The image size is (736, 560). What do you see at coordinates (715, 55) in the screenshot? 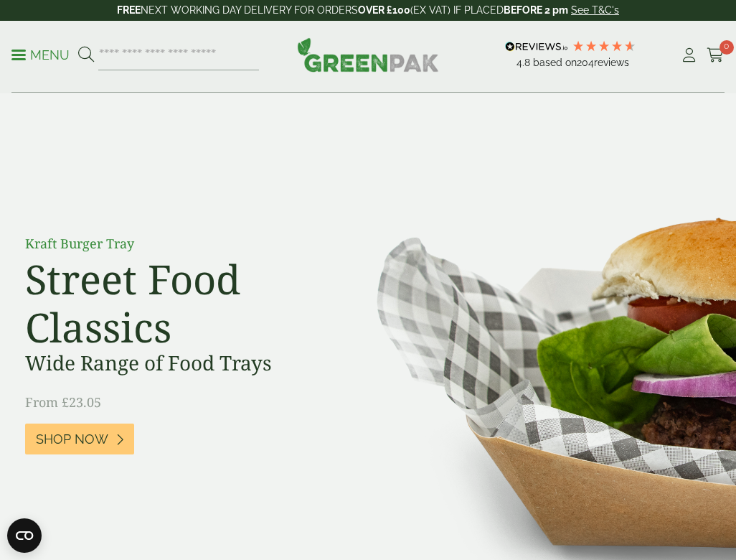
I see `a: 0` at bounding box center [715, 55].